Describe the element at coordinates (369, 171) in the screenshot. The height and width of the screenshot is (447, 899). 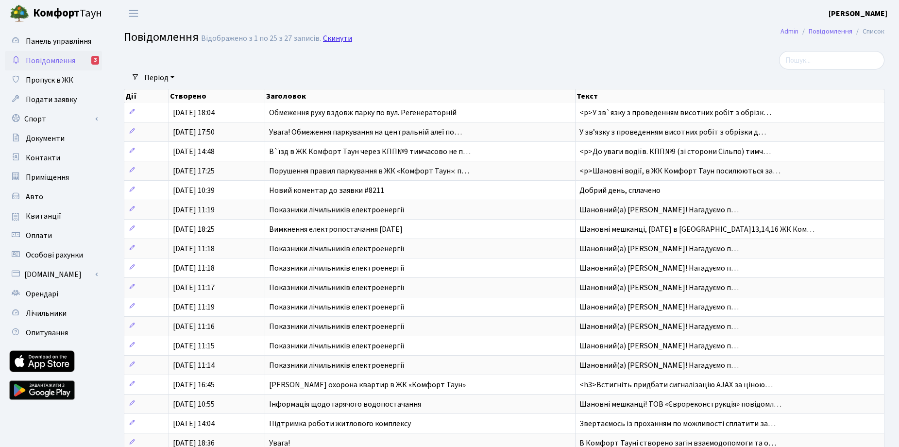
I see `span: Порушення правил паркування в ЖК «Комфорт Таун»: п…` at that location.